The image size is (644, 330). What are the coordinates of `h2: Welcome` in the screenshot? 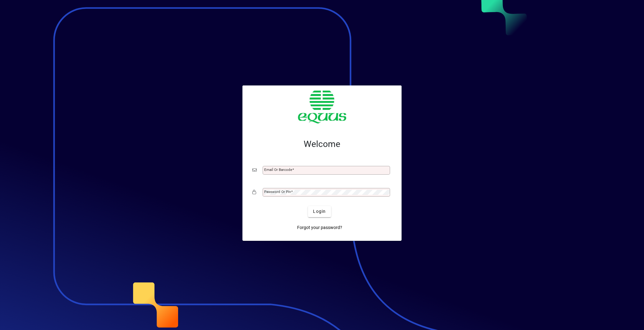 It's located at (322, 144).